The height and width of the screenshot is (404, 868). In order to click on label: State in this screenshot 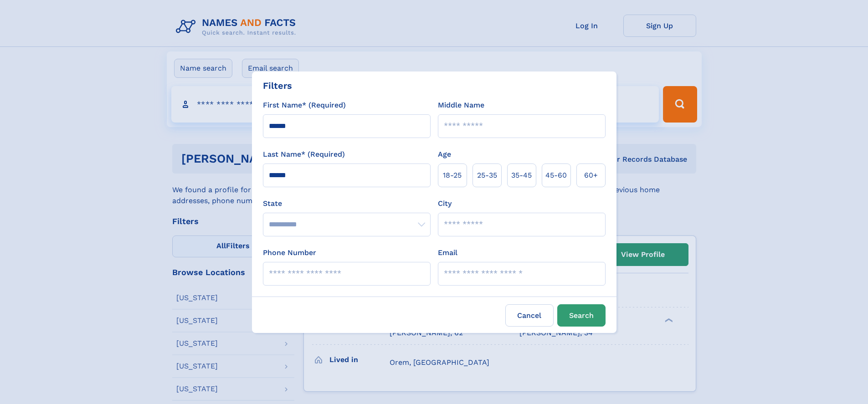, I will do `click(347, 204)`.